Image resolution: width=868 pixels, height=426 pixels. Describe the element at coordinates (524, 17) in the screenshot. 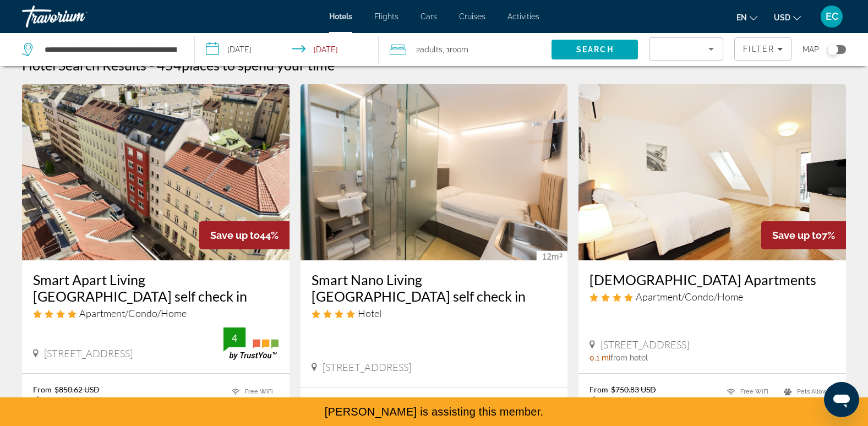

I see `a: Activities` at that location.